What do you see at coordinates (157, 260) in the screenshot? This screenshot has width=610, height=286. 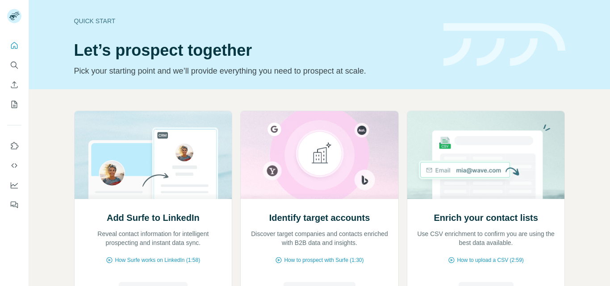 I see `span: How Surfe works on LinkedIn (1:58)` at bounding box center [157, 260].